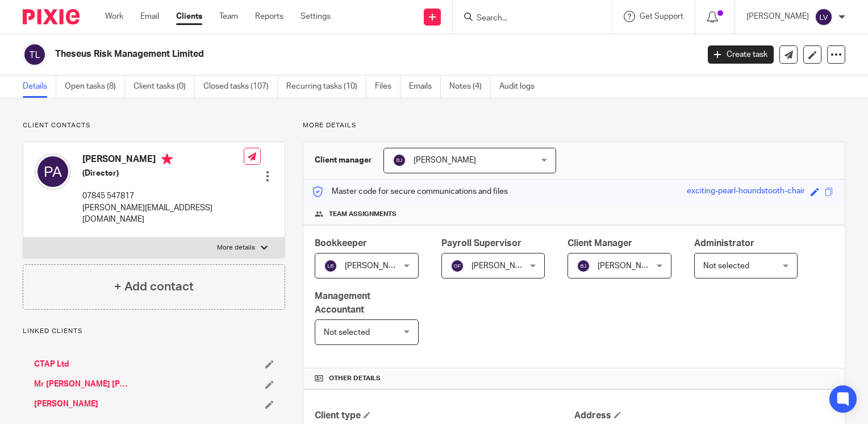  I want to click on a: Recurring tasks (10), so click(326, 87).